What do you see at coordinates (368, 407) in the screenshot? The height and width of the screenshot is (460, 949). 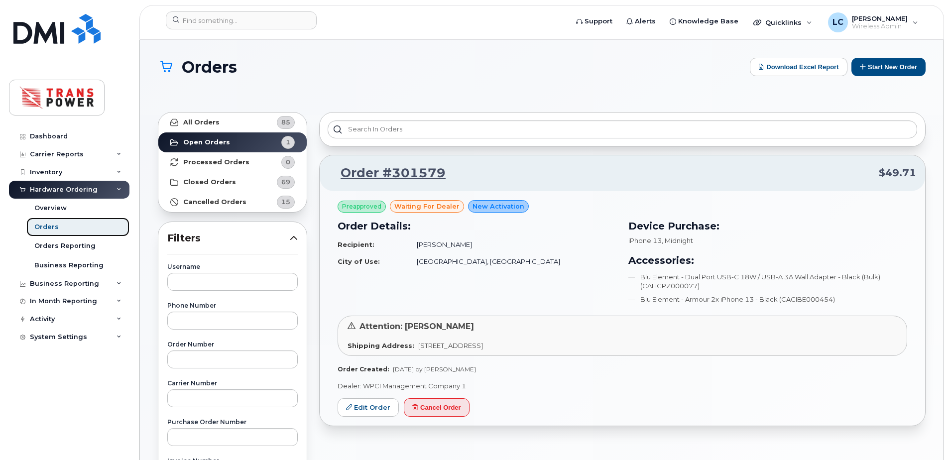 I see `a: Edit Order` at bounding box center [368, 407].